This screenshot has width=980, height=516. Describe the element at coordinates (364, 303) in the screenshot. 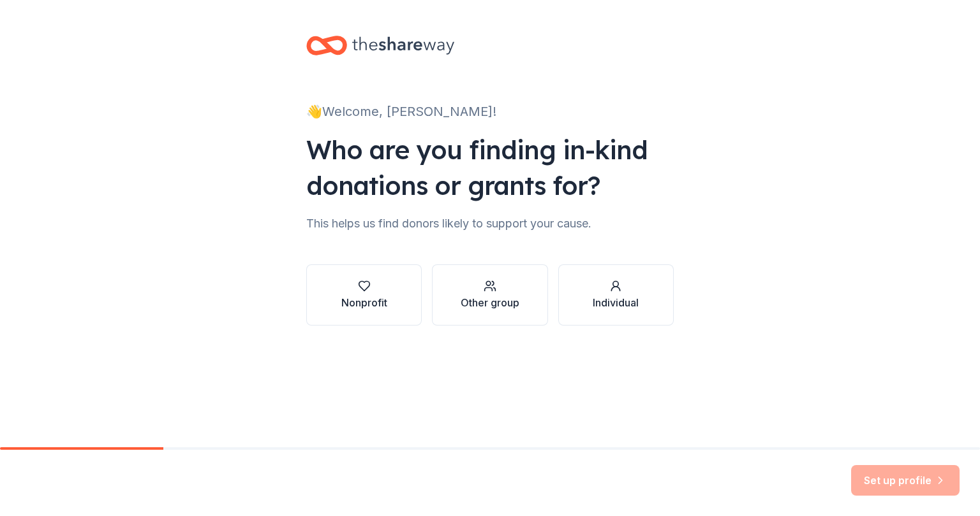

I see `div: Nonprofit` at that location.